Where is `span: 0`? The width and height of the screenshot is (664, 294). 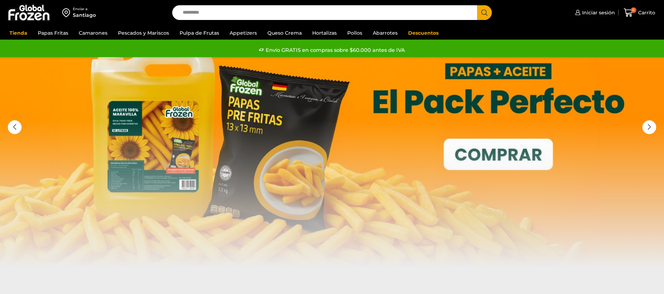 span: 0 is located at coordinates (634, 10).